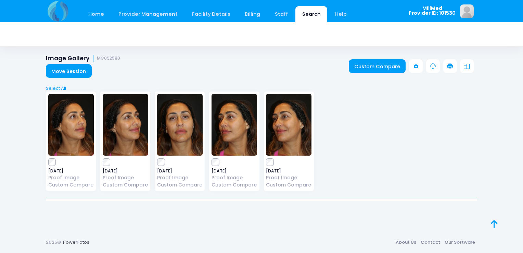 The width and height of the screenshot is (523, 253). Describe the element at coordinates (460, 242) in the screenshot. I see `a: Our Software` at that location.